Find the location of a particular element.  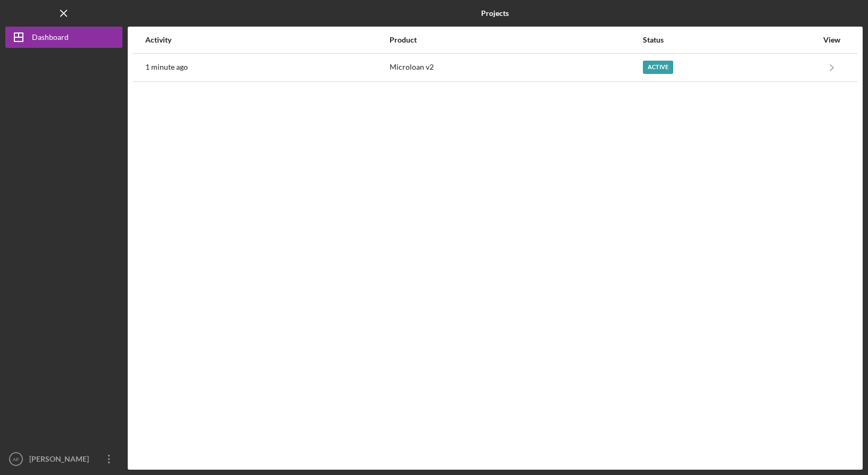

b: Projects is located at coordinates (495, 13).